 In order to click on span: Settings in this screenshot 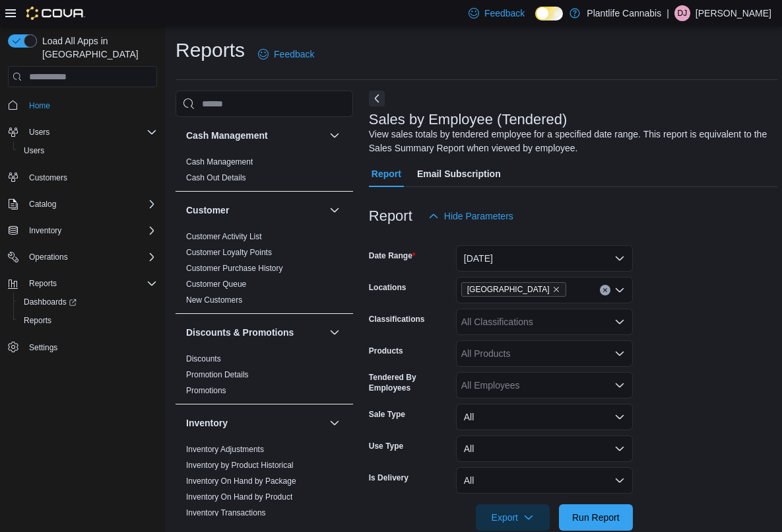, I will do `click(91, 347)`.